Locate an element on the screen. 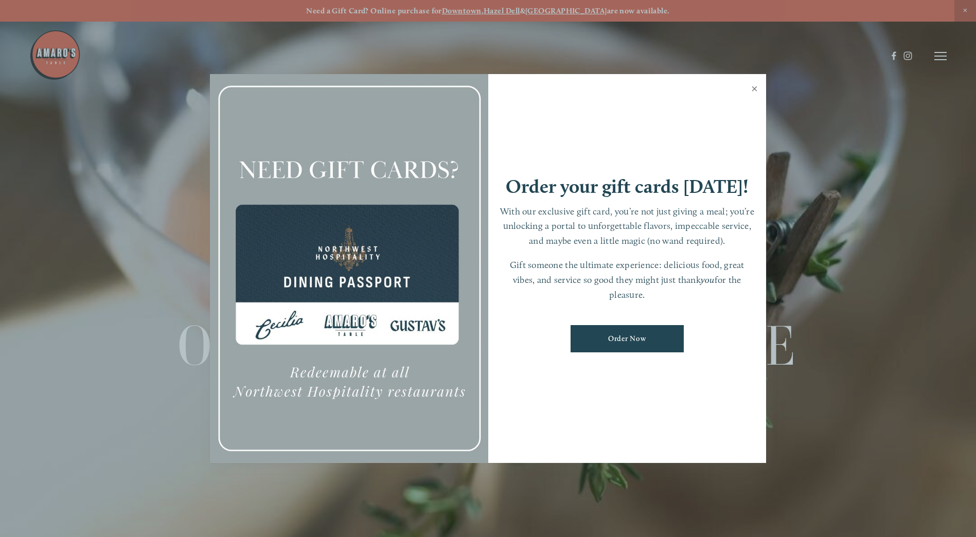 The image size is (976, 537). a: Order Now is located at coordinates (627, 339).